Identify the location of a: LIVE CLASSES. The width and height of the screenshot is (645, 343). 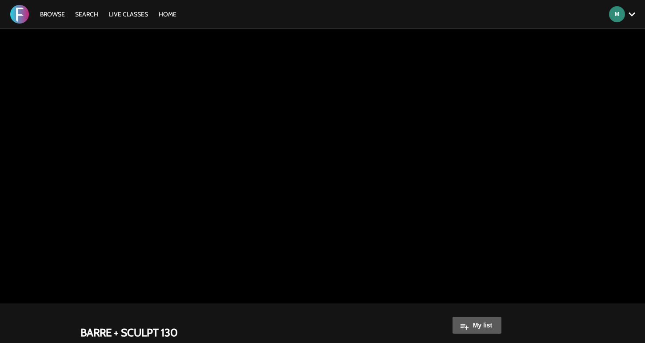
(128, 14).